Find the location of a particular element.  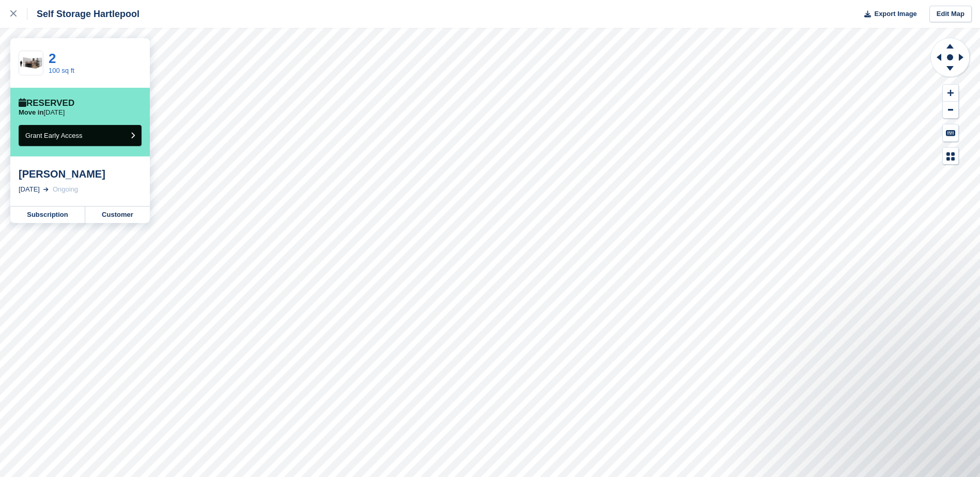

span: Grant Early Access is located at coordinates (53, 135).